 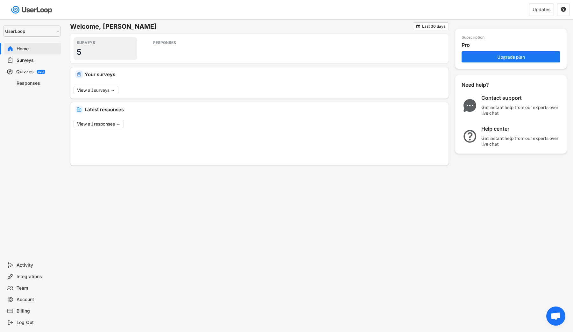 What do you see at coordinates (264, 74) in the screenshot?
I see `div: Your surveys` at bounding box center [264, 74].